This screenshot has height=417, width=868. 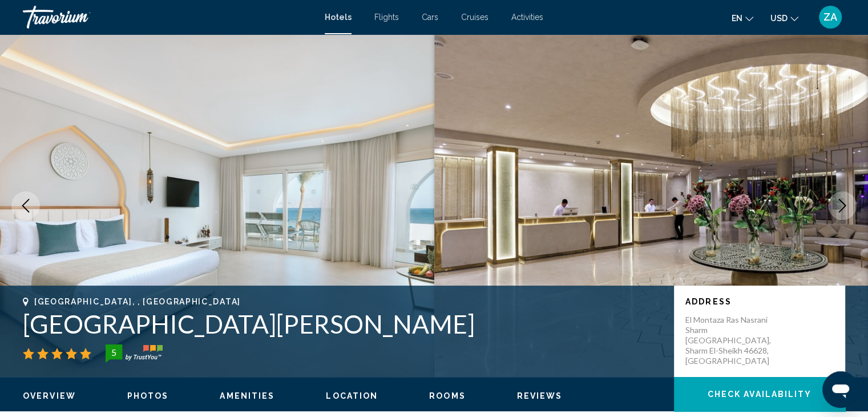 I want to click on button: Check Availability, so click(x=759, y=394).